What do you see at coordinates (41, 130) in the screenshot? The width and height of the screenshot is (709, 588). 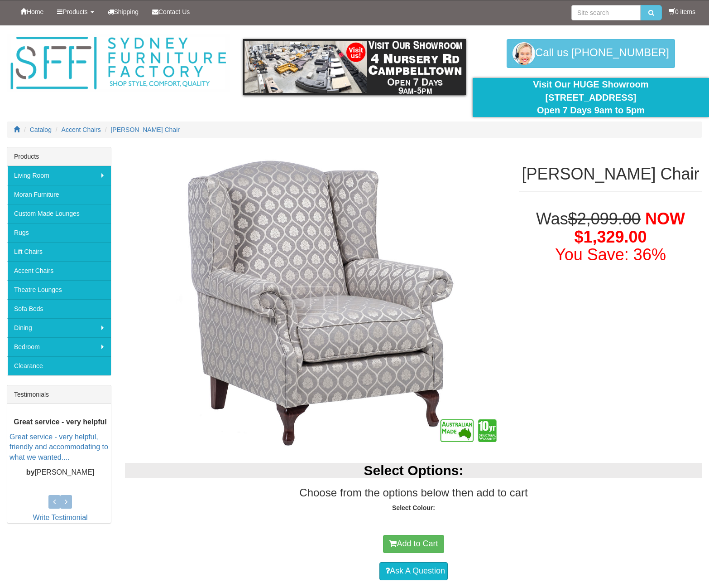 I see `a: Catalog` at bounding box center [41, 130].